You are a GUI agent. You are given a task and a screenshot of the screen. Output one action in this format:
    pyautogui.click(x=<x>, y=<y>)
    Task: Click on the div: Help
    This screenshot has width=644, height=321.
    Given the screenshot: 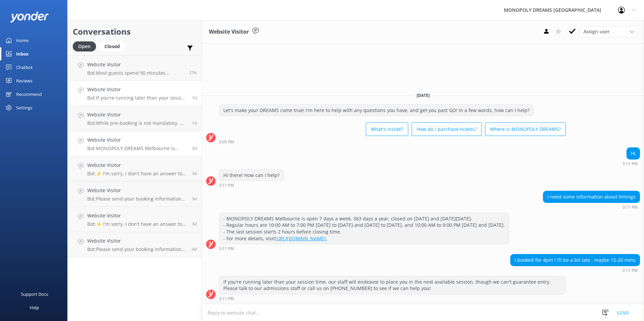 What is the action you would take?
    pyautogui.click(x=35, y=307)
    